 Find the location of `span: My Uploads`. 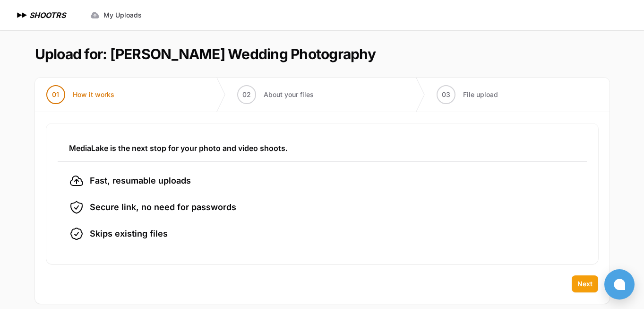

span: My Uploads is located at coordinates (123, 15).